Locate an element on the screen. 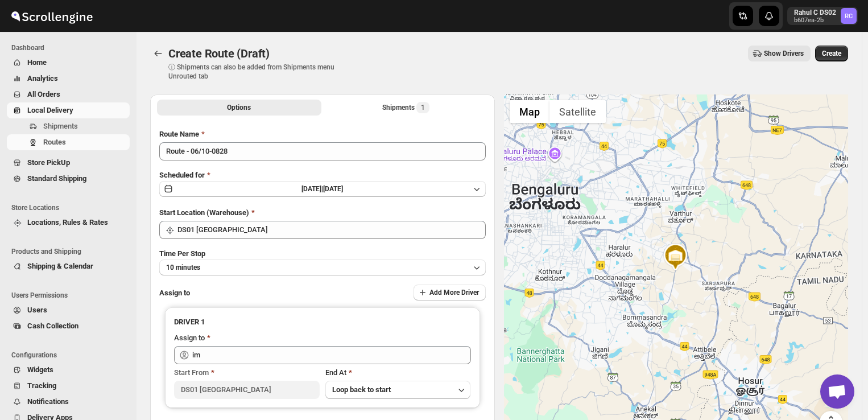 This screenshot has width=868, height=420. span: Route Name is located at coordinates (179, 134).